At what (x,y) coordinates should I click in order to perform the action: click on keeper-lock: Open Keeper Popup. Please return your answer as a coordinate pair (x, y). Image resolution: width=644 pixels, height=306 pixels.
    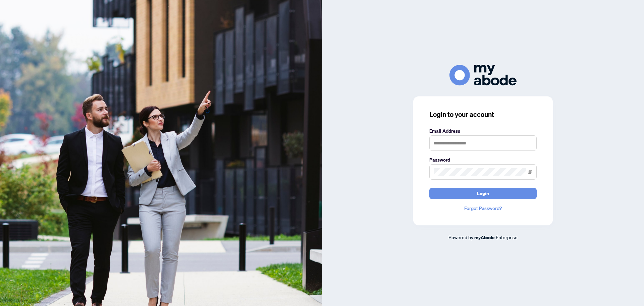
    Looking at the image, I should click on (529, 143).